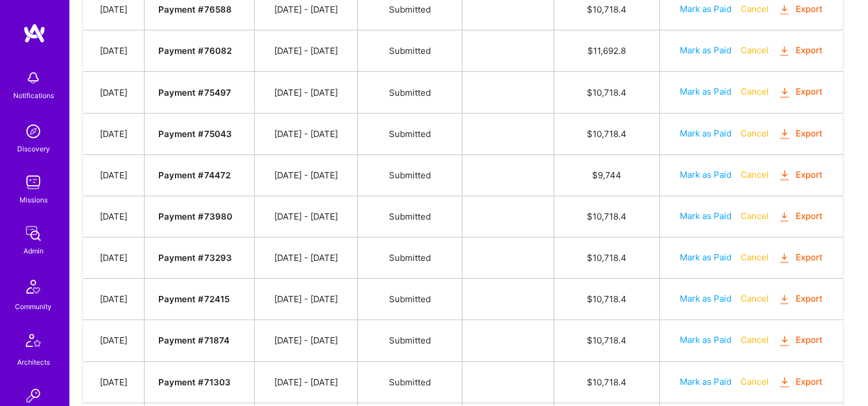  What do you see at coordinates (195, 216) in the screenshot?
I see `strong: Payment # 73980` at bounding box center [195, 216].